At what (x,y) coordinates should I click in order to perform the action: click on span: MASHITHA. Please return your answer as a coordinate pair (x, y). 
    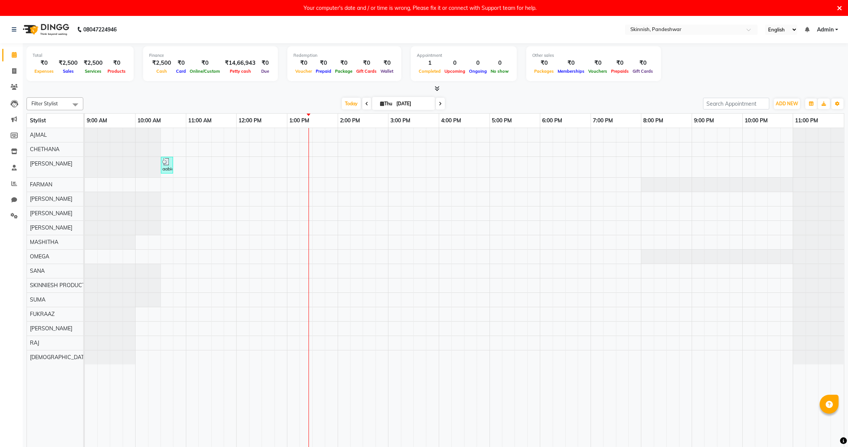
    Looking at the image, I should click on (44, 242).